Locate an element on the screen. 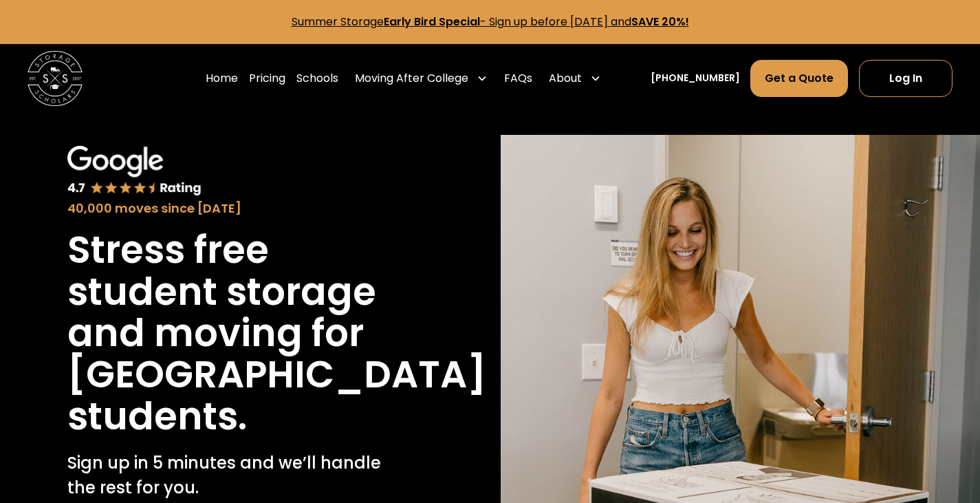 This screenshot has height=503, width=980. h1: Stress free student storage and moving for is located at coordinates (240, 291).